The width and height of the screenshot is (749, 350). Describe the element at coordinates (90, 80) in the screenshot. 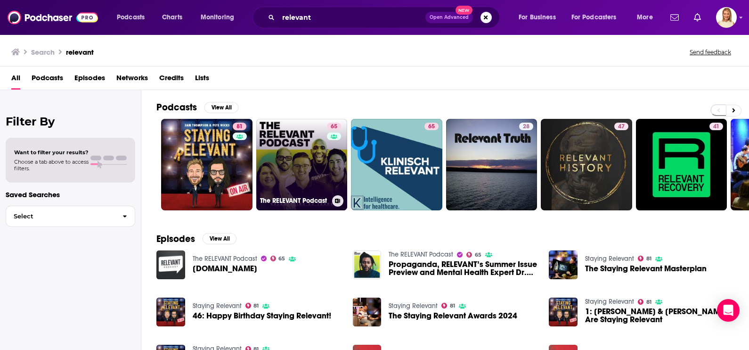

I see `span: Episodes` at that location.